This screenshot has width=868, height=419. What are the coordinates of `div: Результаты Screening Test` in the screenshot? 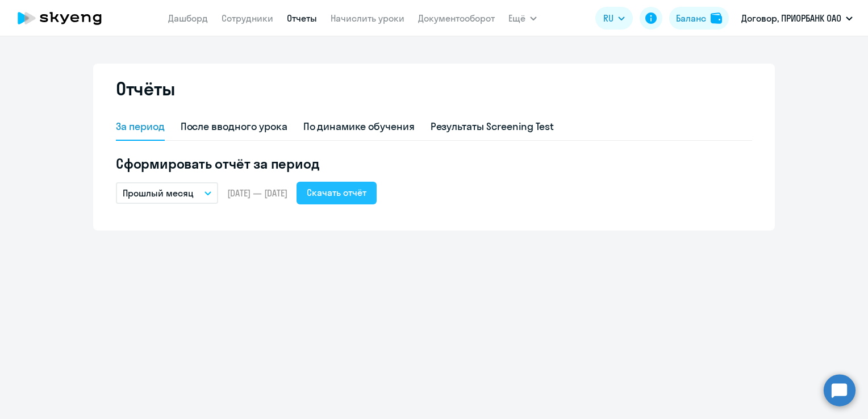 It's located at (493, 127).